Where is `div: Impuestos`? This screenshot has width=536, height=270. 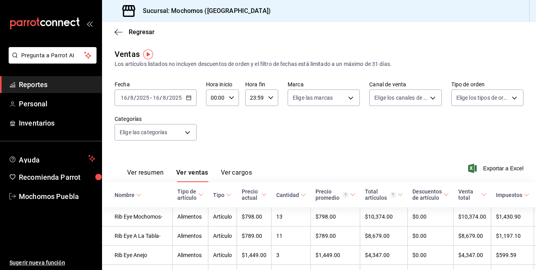 div: Impuestos is located at coordinates (509, 195).